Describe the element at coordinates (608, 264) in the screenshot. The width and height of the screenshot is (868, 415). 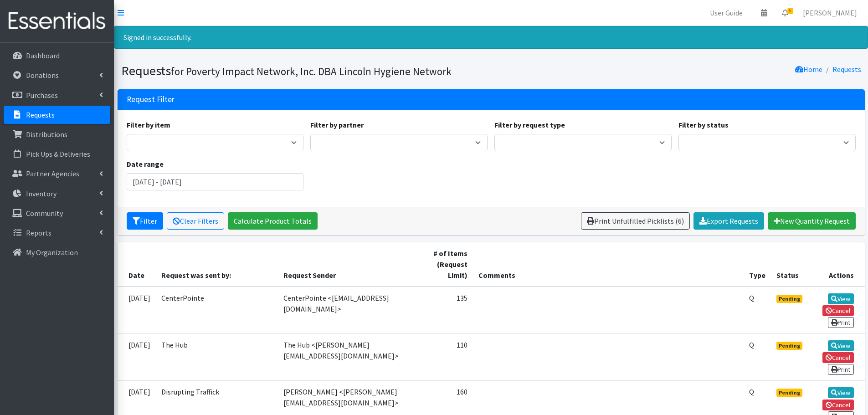
I see `th: Comments` at that location.